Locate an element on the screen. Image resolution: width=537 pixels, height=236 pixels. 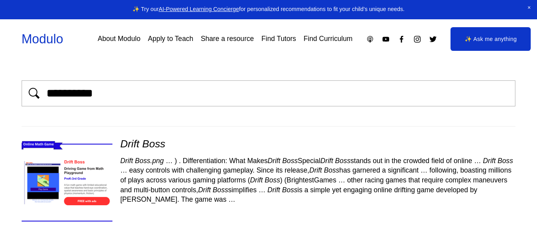
a: Facebook is located at coordinates (402, 39).